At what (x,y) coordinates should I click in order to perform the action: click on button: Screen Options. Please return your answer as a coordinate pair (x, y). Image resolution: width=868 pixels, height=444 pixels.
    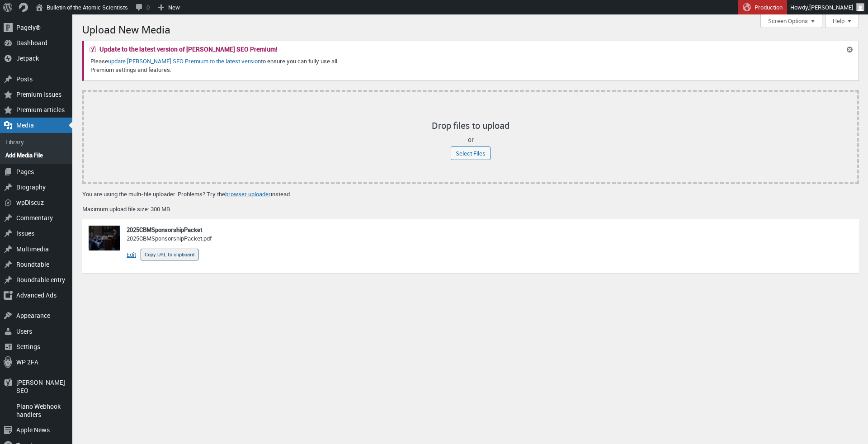
    Looking at the image, I should click on (791, 21).